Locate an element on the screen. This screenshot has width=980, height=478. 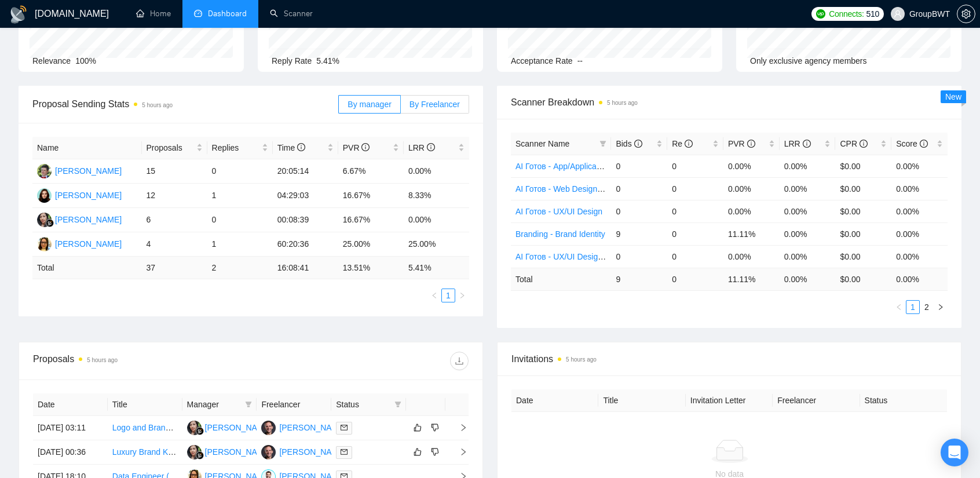
span: By Freelancer is located at coordinates (435, 104).